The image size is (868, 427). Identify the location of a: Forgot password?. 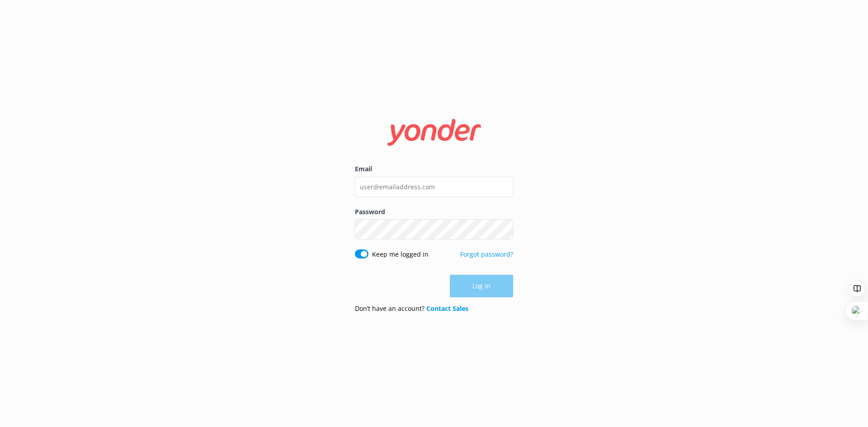
(486, 254).